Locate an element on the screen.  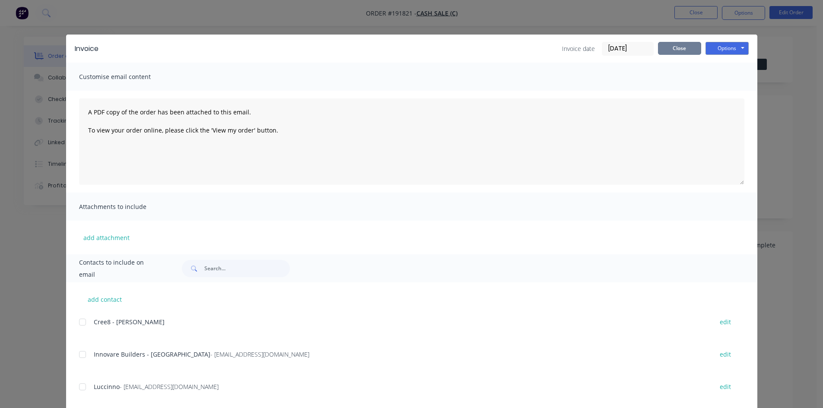
button: add contact is located at coordinates (105, 300).